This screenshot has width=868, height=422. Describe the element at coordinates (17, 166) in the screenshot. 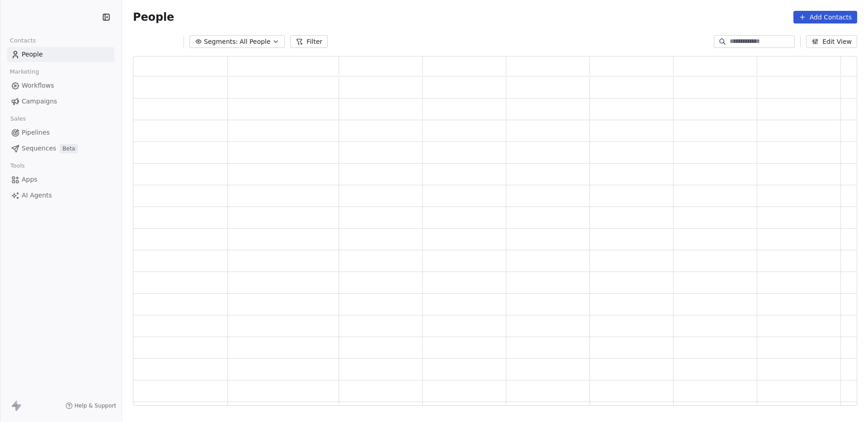

I see `span: Tools` at that location.